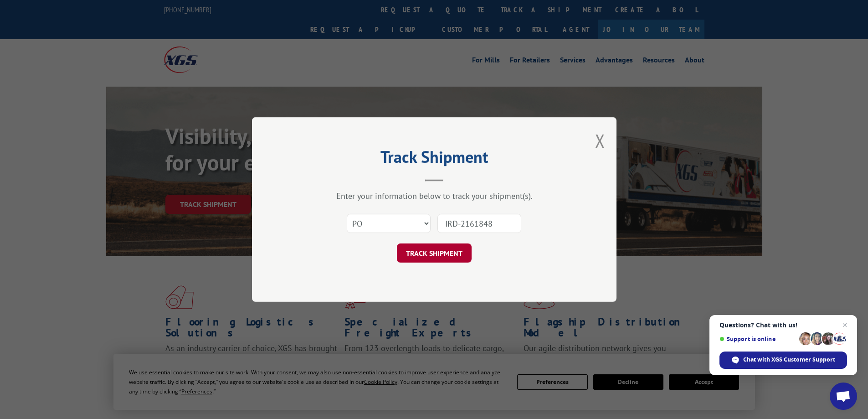 The width and height of the screenshot is (868, 419). What do you see at coordinates (434, 159) in the screenshot?
I see `h2: Track Shipment` at bounding box center [434, 159].